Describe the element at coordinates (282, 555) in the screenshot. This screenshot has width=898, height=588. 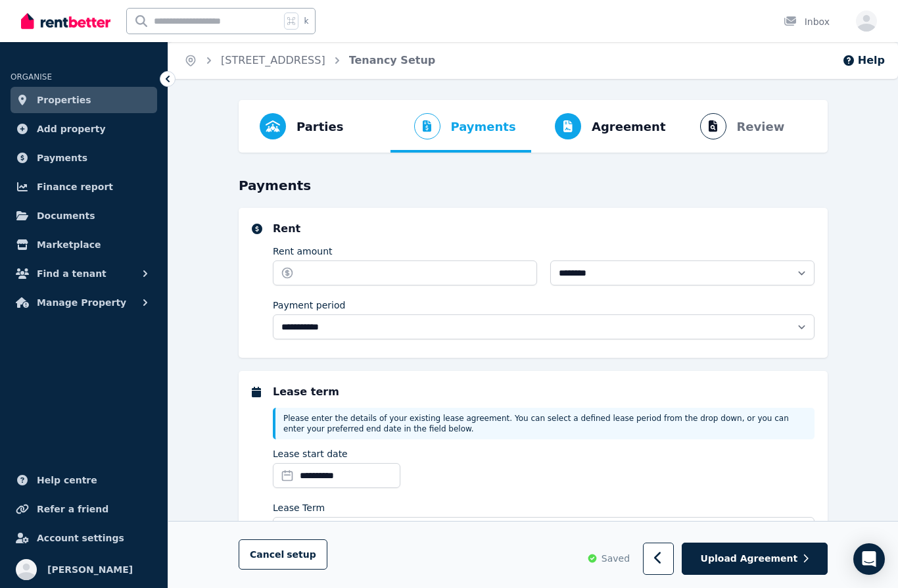
I see `button: Cancelsetup` at that location.